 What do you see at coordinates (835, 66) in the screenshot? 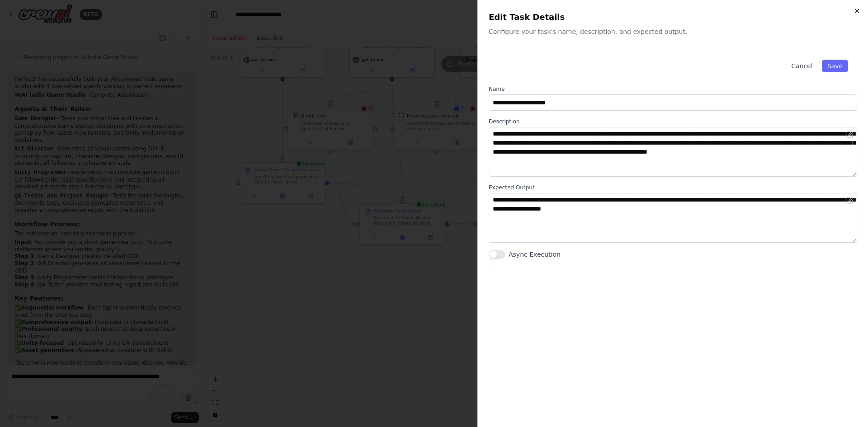
I see `button: Save` at bounding box center [835, 66].